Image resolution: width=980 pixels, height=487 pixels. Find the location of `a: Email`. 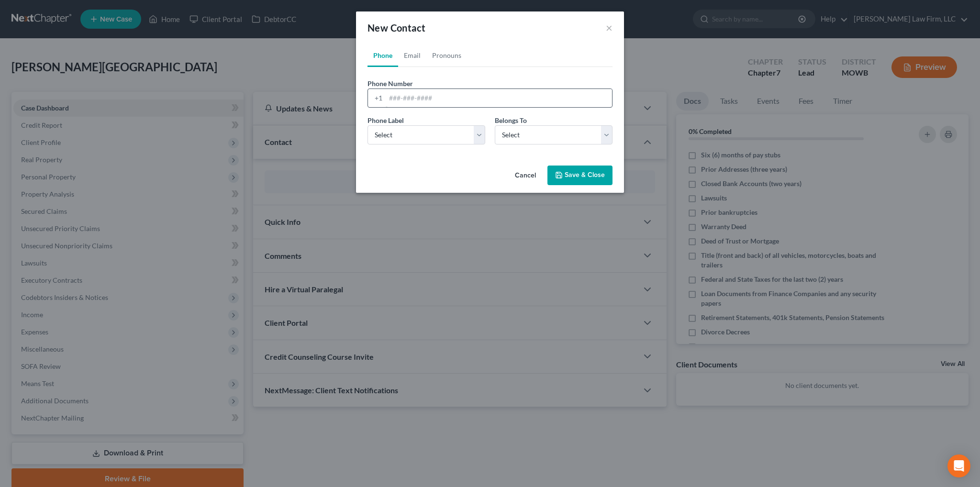

a: Email is located at coordinates (412, 56).